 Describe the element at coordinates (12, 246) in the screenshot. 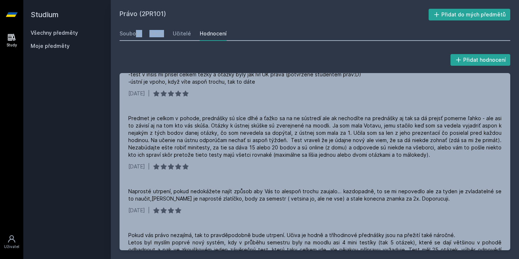

I see `div: Uživatel` at that location.